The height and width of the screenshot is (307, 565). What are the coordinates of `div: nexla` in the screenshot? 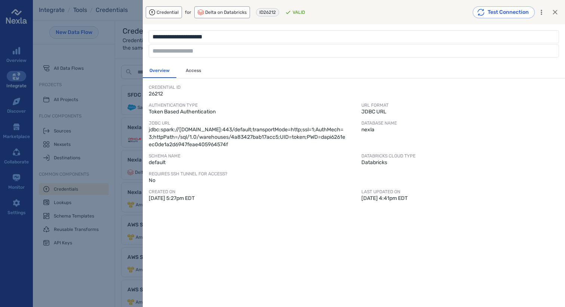 It's located at (460, 130).